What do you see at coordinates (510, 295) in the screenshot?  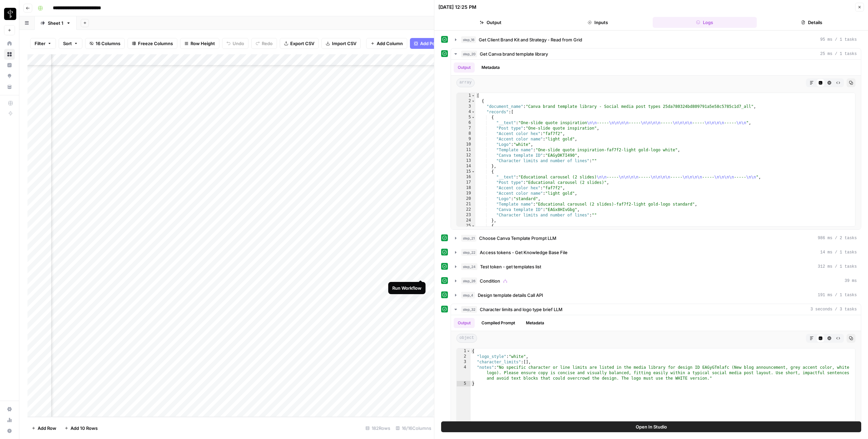 I see `span: Design template details Call API` at bounding box center [510, 295].